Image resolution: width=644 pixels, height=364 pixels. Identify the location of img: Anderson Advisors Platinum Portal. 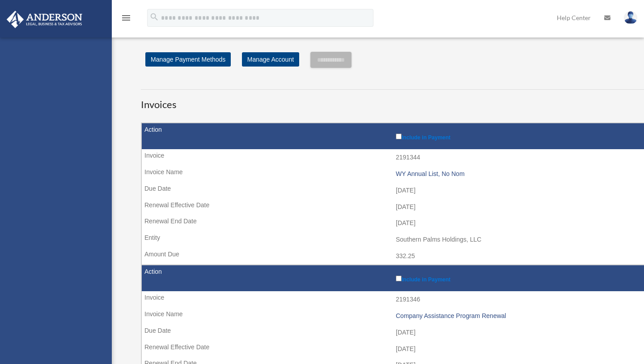
(44, 19).